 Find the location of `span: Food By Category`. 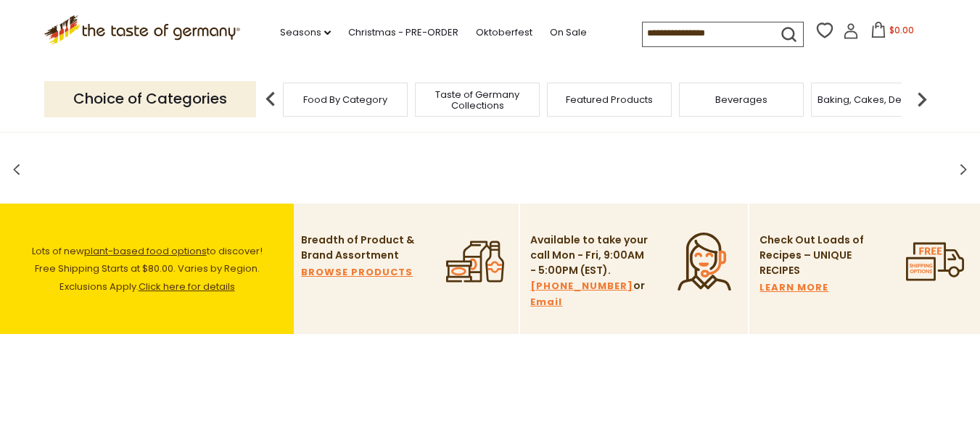

span: Food By Category is located at coordinates (345, 99).